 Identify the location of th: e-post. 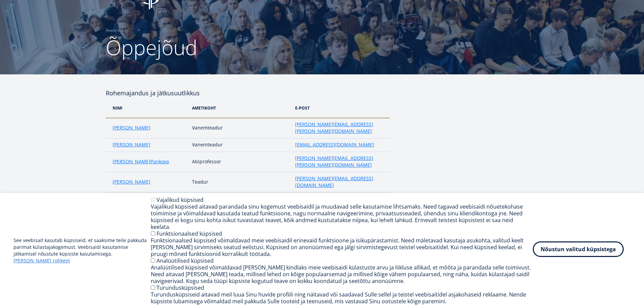
(340, 108).